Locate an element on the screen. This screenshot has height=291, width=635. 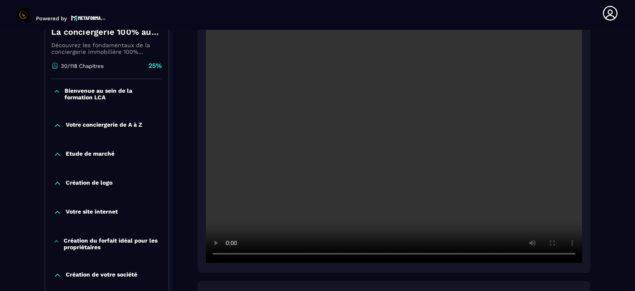
p: Création du forfait idéal pour les propriétaires is located at coordinates (112, 244).